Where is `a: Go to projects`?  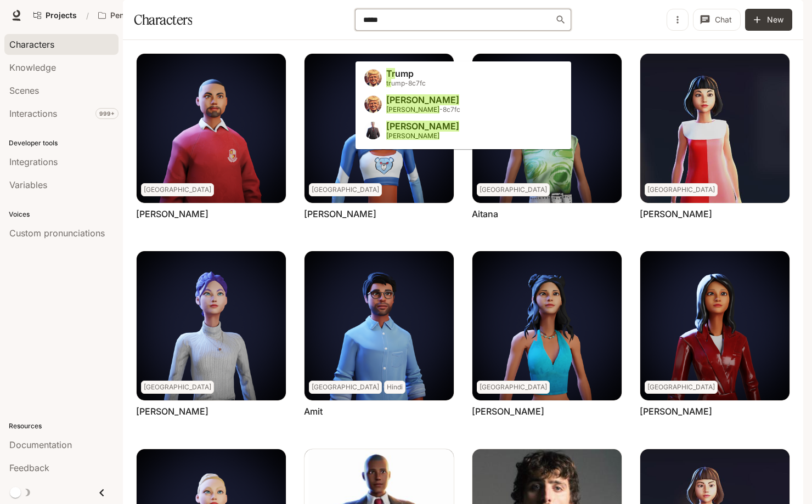
a: Go to projects is located at coordinates (55, 15).